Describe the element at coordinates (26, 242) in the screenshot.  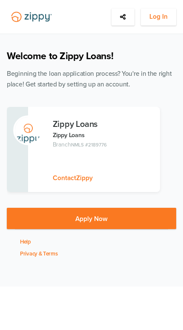
I see `a: Help` at that location.